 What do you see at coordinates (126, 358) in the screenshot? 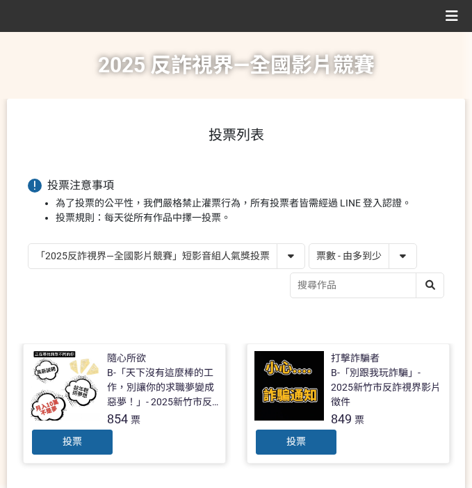
I see `div: 隨心所欲` at bounding box center [126, 358].